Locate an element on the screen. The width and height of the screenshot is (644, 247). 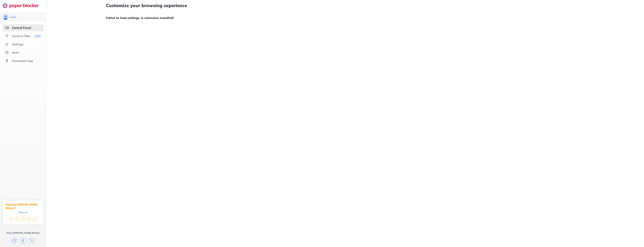
img: copy.svg is located at coordinates (14, 241).